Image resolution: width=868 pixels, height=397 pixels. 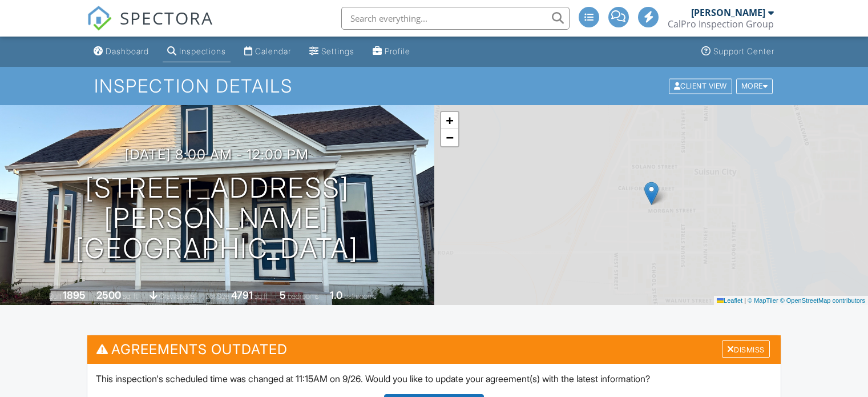 I want to click on div: Inspections, so click(x=203, y=51).